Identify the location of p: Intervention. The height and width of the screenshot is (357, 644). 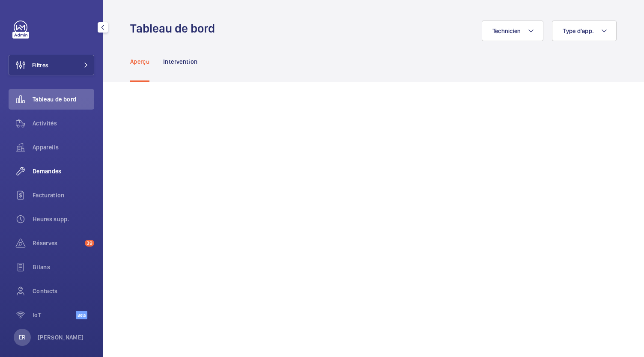
(180, 62).